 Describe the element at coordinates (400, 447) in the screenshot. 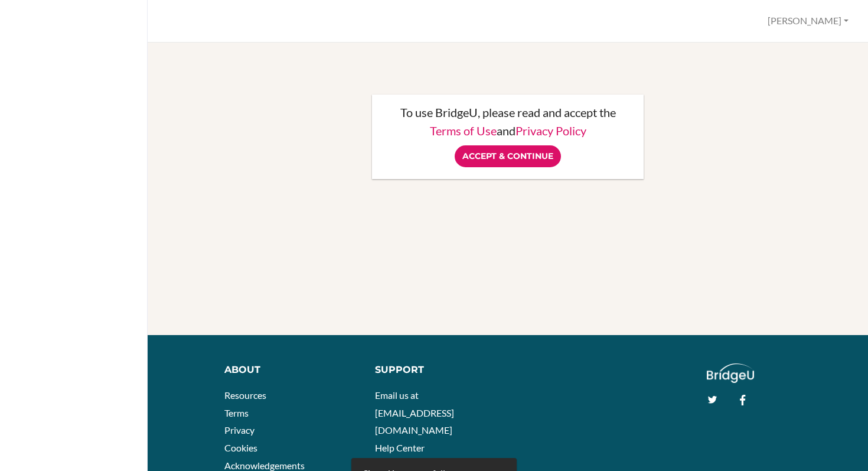

I see `a: Help Center` at that location.